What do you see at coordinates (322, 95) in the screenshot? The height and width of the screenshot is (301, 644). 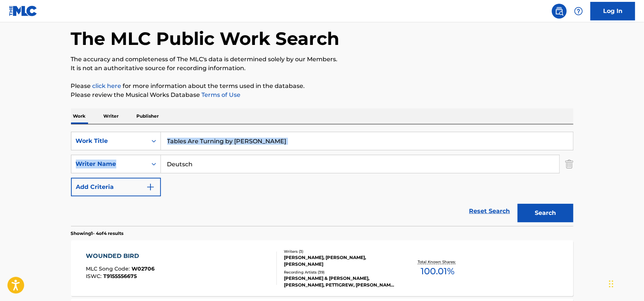 I see `p: Please review the Musical Works Database` at bounding box center [322, 95].